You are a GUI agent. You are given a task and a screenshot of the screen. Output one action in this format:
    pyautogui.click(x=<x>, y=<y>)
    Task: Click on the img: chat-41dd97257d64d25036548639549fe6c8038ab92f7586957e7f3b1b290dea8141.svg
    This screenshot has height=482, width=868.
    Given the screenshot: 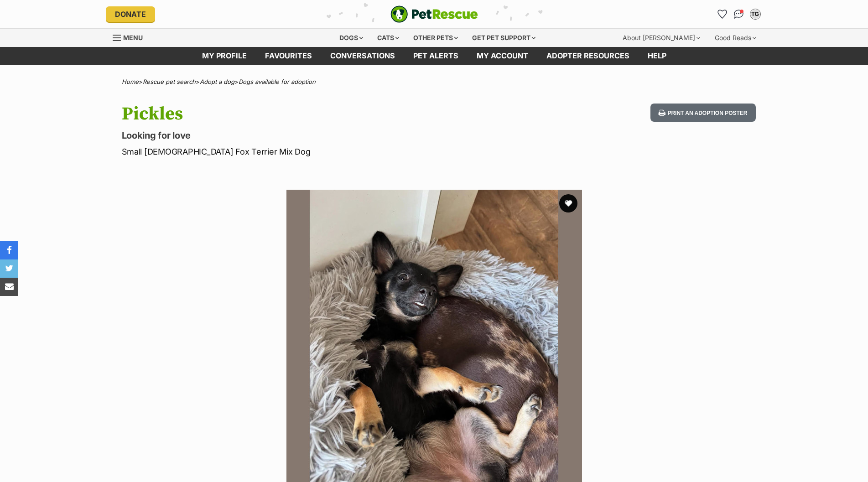 What is the action you would take?
    pyautogui.click(x=738, y=14)
    